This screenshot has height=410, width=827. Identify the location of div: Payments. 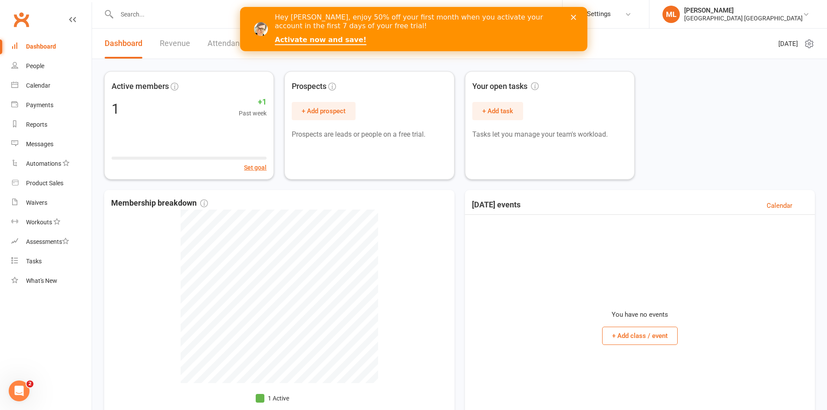
(40, 105).